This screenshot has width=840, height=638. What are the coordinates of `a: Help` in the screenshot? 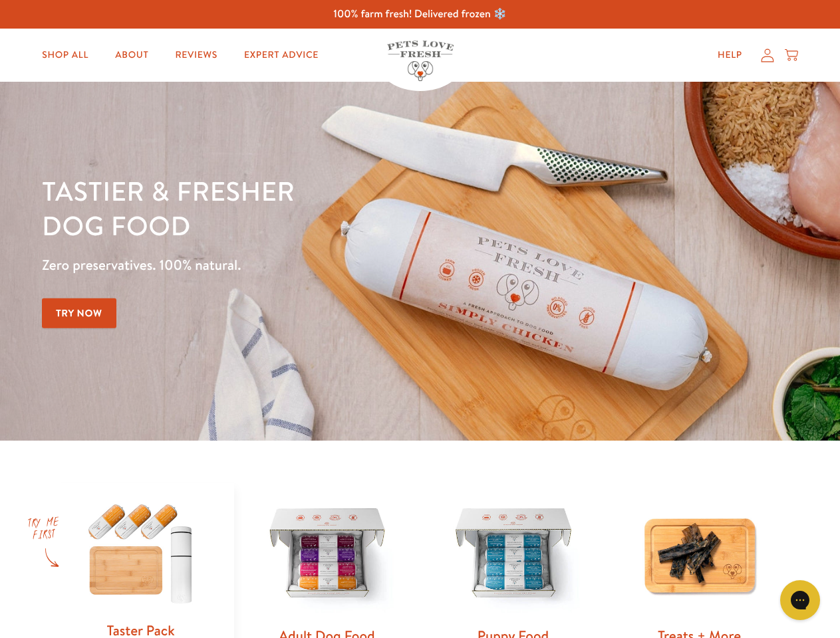 It's located at (729, 55).